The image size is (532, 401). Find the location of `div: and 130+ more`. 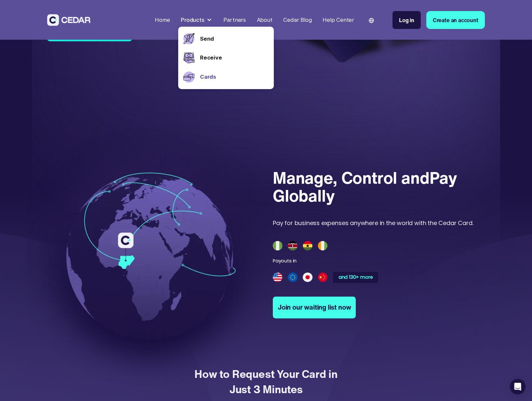

div: and 130+ more is located at coordinates (356, 277).